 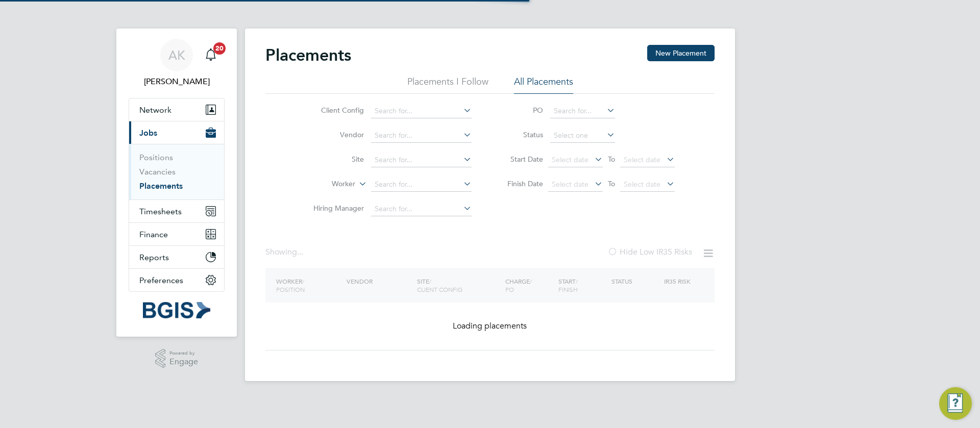 What do you see at coordinates (161, 280) in the screenshot?
I see `span: Preferences` at bounding box center [161, 280].